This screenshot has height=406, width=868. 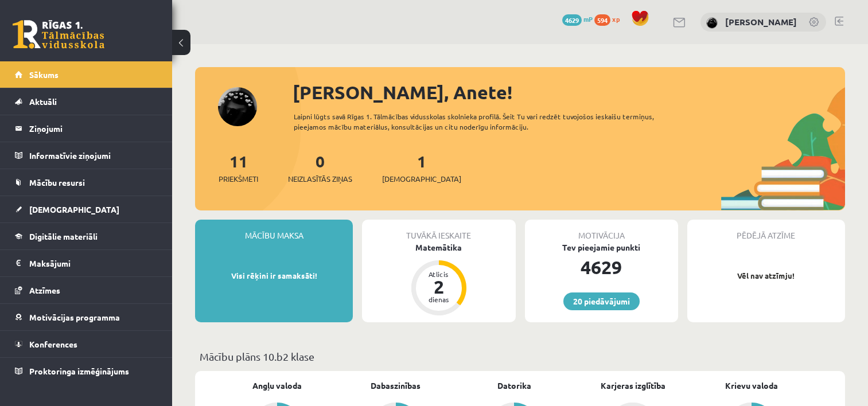 I want to click on div: dienas, so click(x=439, y=300).